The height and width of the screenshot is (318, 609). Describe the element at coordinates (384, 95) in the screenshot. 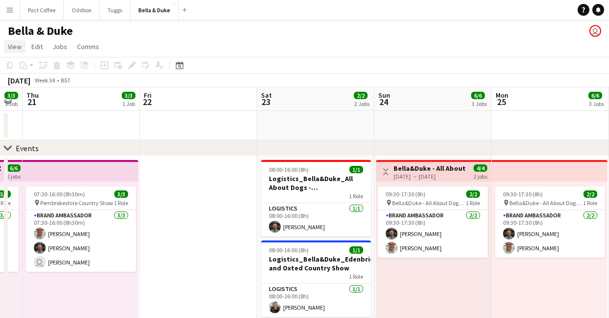

I see `span: Sun` at that location.